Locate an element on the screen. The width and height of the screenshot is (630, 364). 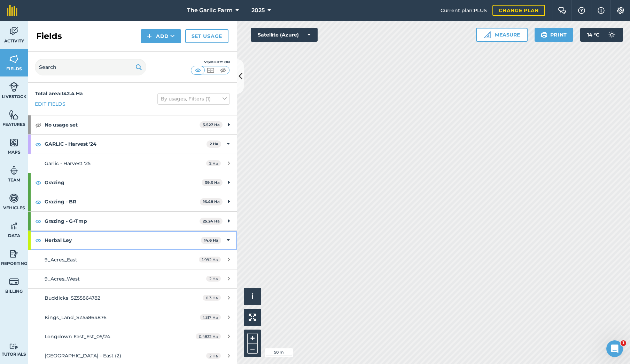
span: 2025 is located at coordinates (258, 10).